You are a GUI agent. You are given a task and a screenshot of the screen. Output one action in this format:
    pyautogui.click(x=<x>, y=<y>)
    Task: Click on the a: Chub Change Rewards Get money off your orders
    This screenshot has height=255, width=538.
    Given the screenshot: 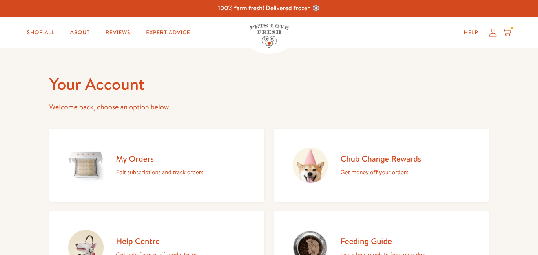 What is the action you would take?
    pyautogui.click(x=381, y=165)
    